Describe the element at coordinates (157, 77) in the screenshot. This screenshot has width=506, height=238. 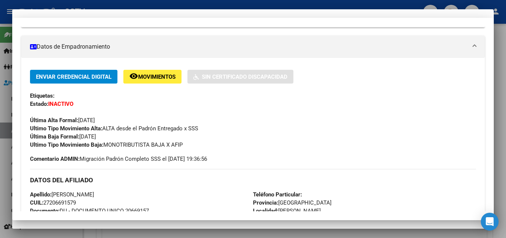
I see `span: Movimientos` at that location.